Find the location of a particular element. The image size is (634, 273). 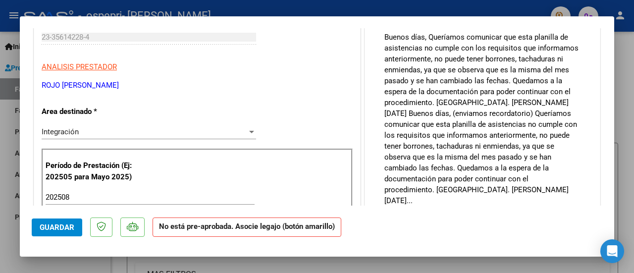

span: Integración is located at coordinates (60, 132).